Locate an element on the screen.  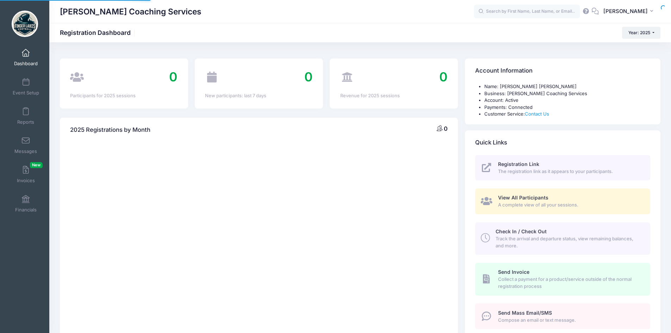
h4: 2025 Registrations by Month is located at coordinates (110, 130).